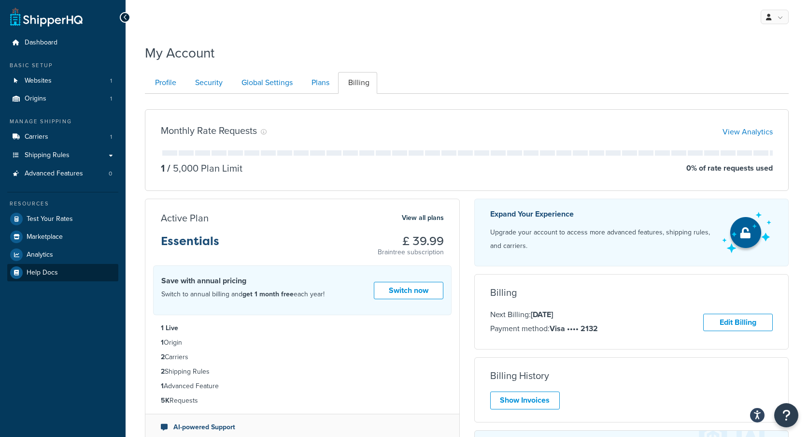 The height and width of the screenshot is (437, 808). Describe the element at coordinates (63, 173) in the screenshot. I see `a: Advanced Features 0` at that location.